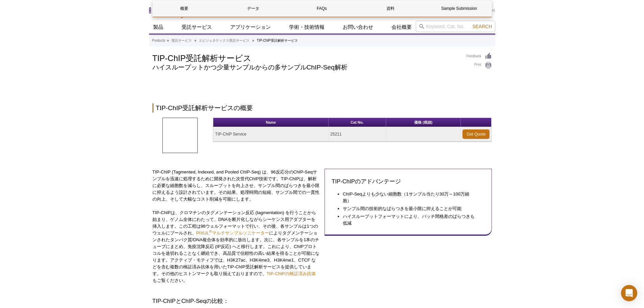  What do you see at coordinates (271, 122) in the screenshot?
I see `th: Name` at bounding box center [271, 122].